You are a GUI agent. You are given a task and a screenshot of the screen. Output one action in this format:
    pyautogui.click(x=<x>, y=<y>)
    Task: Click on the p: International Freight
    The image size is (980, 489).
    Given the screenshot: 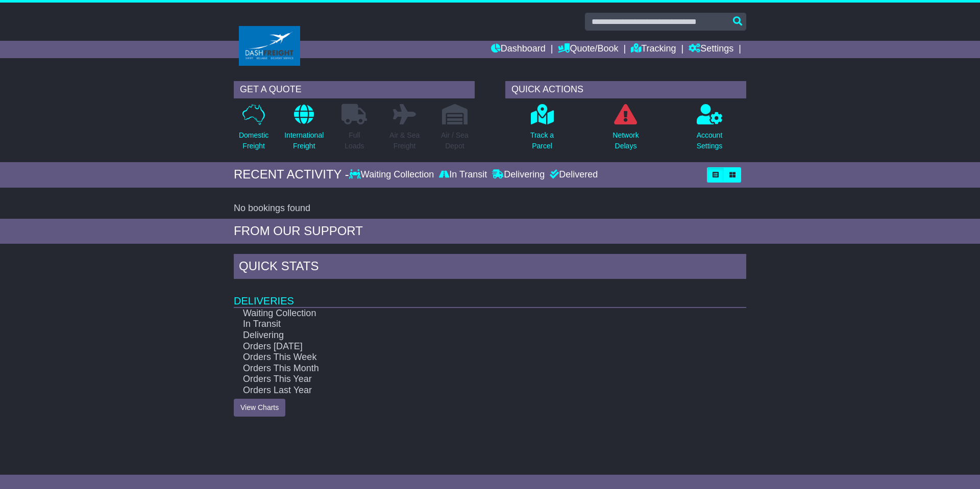 What is the action you would take?
    pyautogui.click(x=304, y=141)
    